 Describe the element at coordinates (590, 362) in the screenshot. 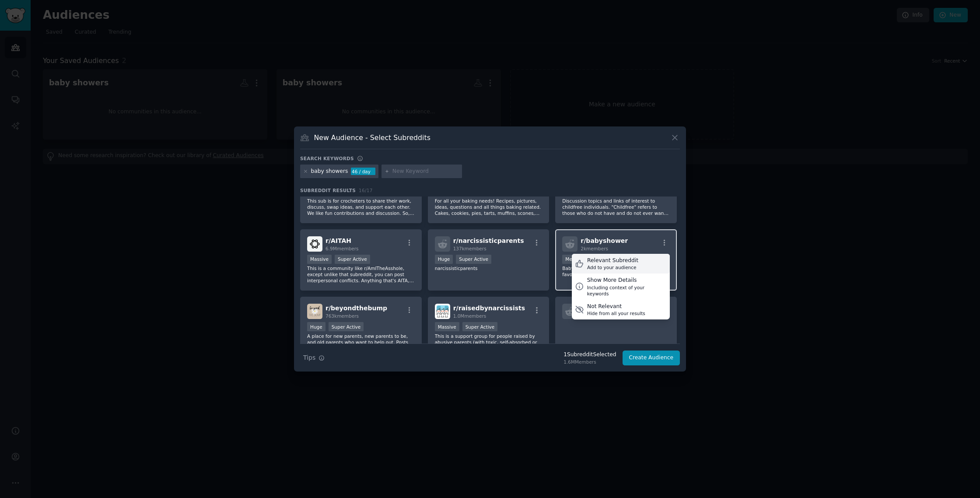

I see `div: 1.6M Members` at that location.